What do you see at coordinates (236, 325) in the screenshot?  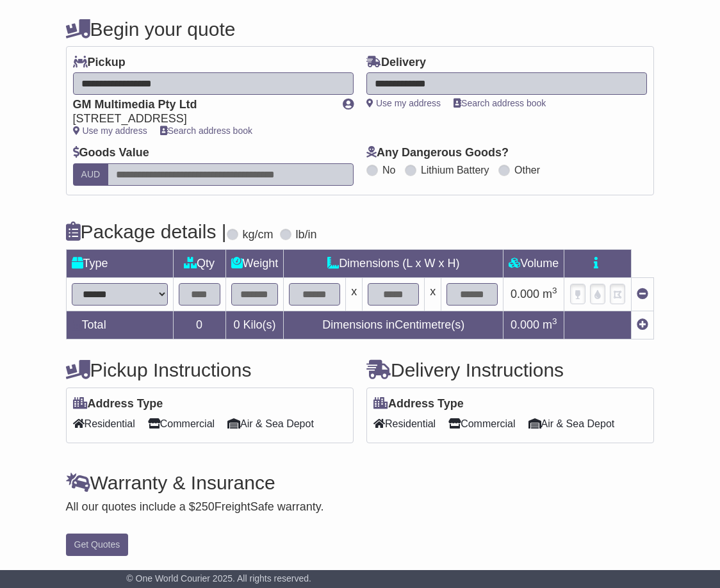 I see `span: 0` at bounding box center [236, 325].